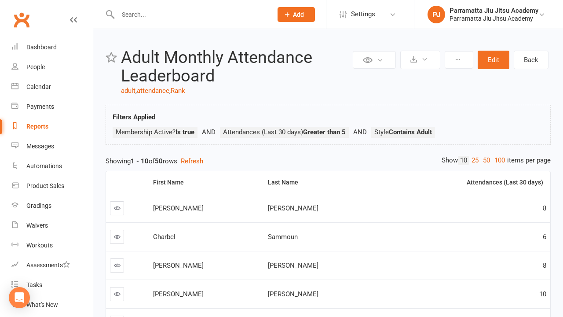  What do you see at coordinates (52, 265) in the screenshot?
I see `a: Assessments` at bounding box center [52, 265].